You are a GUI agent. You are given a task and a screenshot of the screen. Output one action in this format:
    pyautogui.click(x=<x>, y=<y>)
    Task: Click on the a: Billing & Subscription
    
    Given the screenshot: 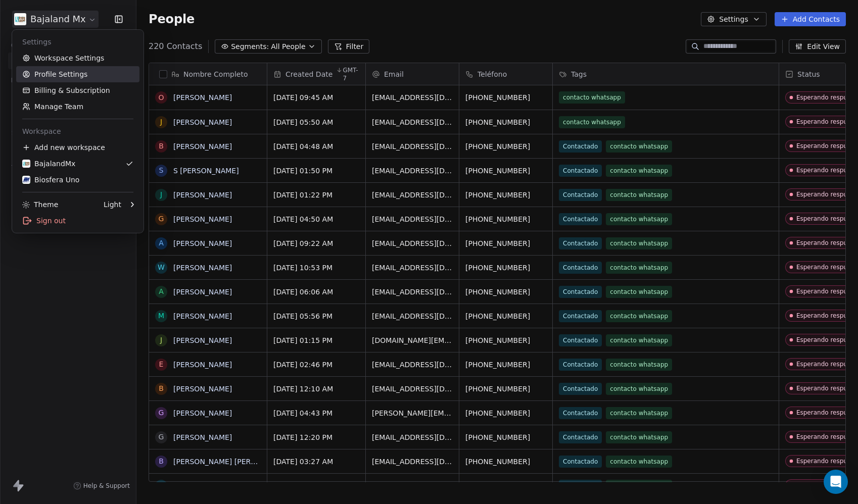 What is the action you would take?
    pyautogui.click(x=77, y=91)
    